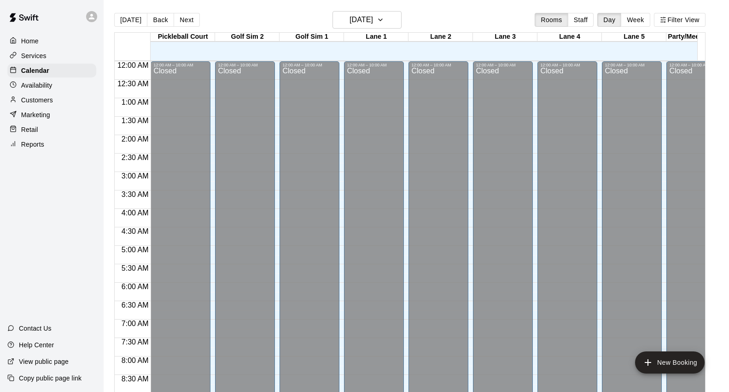 The width and height of the screenshot is (729, 392). I want to click on div: Golf Sim 1, so click(312, 37).